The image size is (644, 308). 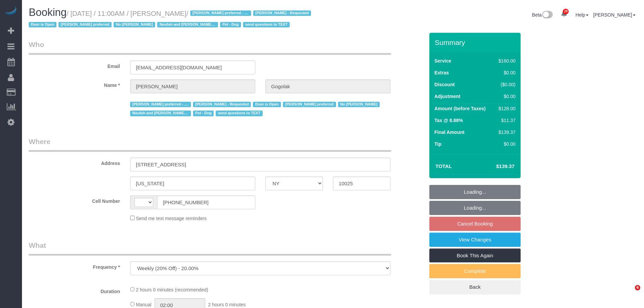 What do you see at coordinates (210, 47) in the screenshot?
I see `legend: Who` at bounding box center [210, 47].